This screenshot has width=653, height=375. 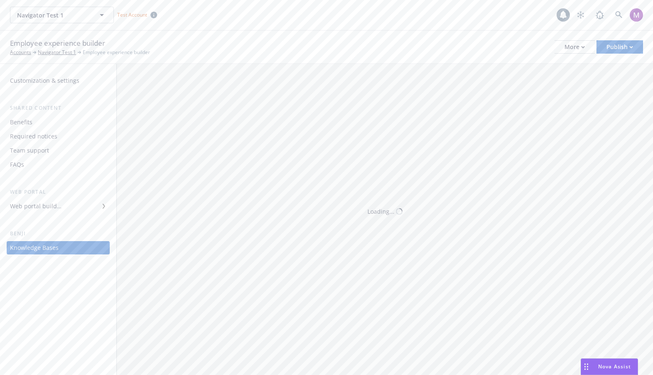 What do you see at coordinates (58, 234) in the screenshot?
I see `div: Benji` at bounding box center [58, 234].